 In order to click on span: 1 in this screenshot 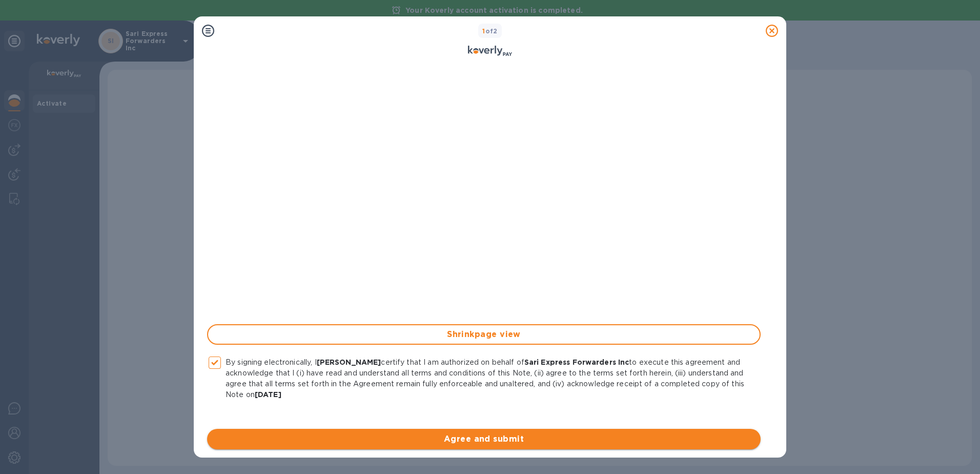, I will do `click(483, 31)`.